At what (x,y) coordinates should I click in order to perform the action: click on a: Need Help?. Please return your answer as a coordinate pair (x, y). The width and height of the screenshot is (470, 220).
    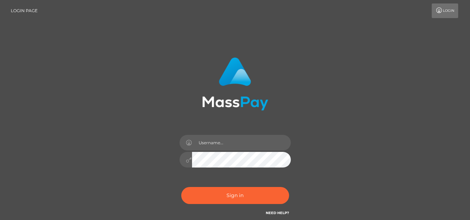
    Looking at the image, I should click on (277, 213).